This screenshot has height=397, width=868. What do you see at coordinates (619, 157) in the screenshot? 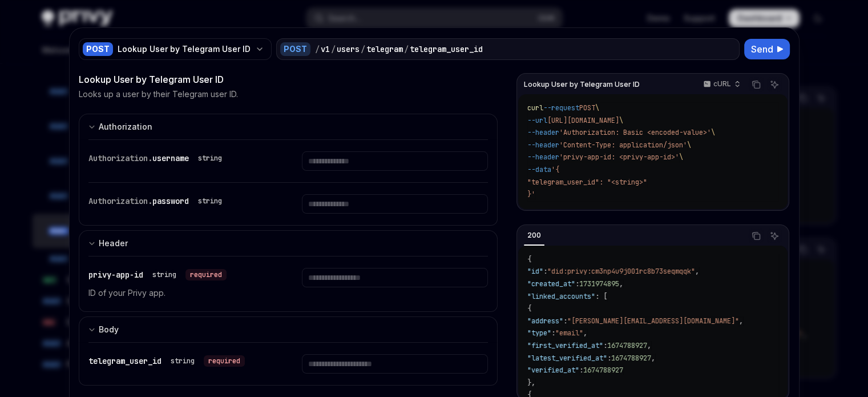
I see `span: 'privy-app-id: <privy-app-id>'` at bounding box center [619, 157].